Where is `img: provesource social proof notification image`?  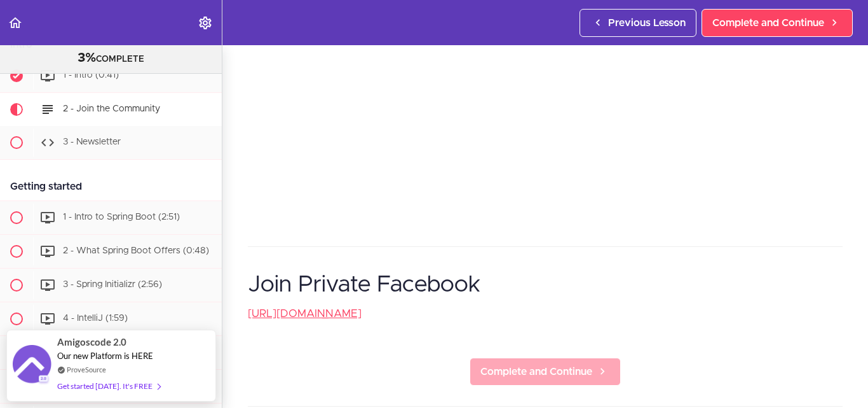
img: provesource social proof notification image is located at coordinates (32, 365).